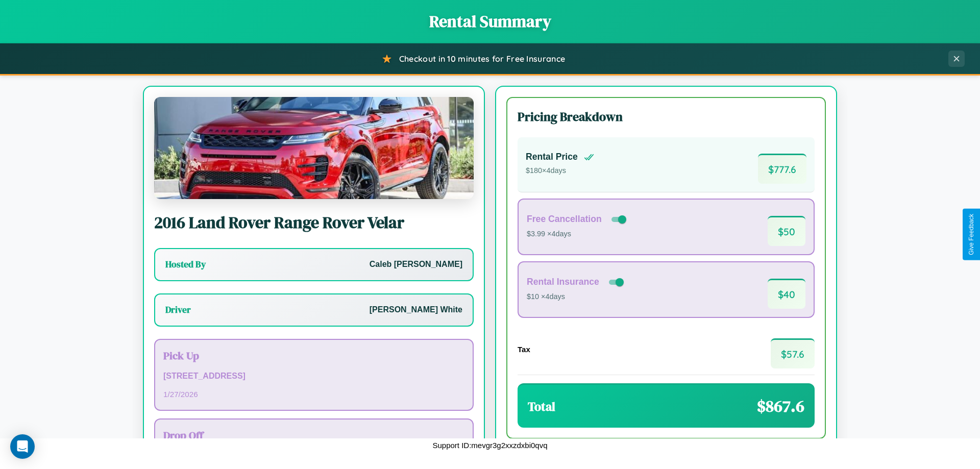 The image size is (980, 469). What do you see at coordinates (576, 297) in the screenshot?
I see `p: $10 × 4 days` at bounding box center [576, 297].